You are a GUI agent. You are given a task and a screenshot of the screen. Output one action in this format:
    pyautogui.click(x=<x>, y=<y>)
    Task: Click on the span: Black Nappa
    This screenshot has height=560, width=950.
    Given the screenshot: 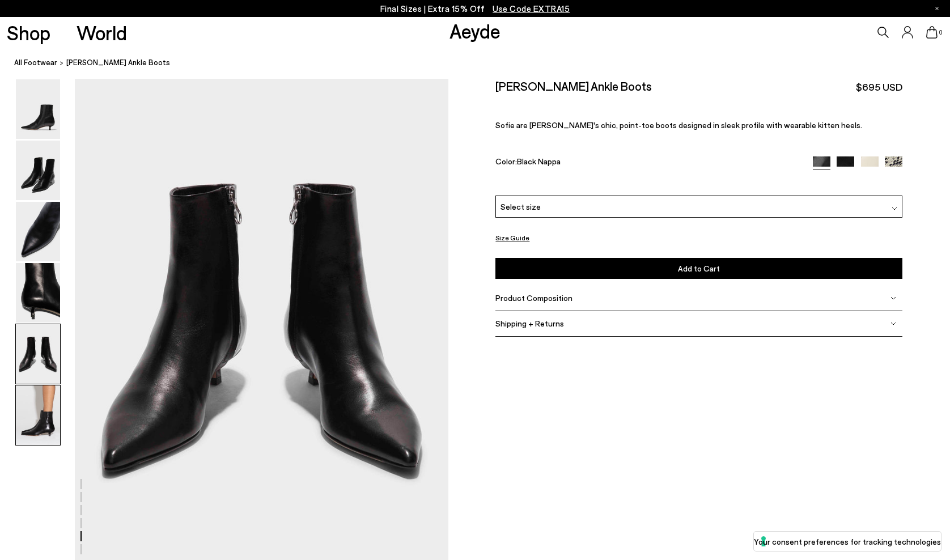 What is the action you would take?
    pyautogui.click(x=539, y=161)
    